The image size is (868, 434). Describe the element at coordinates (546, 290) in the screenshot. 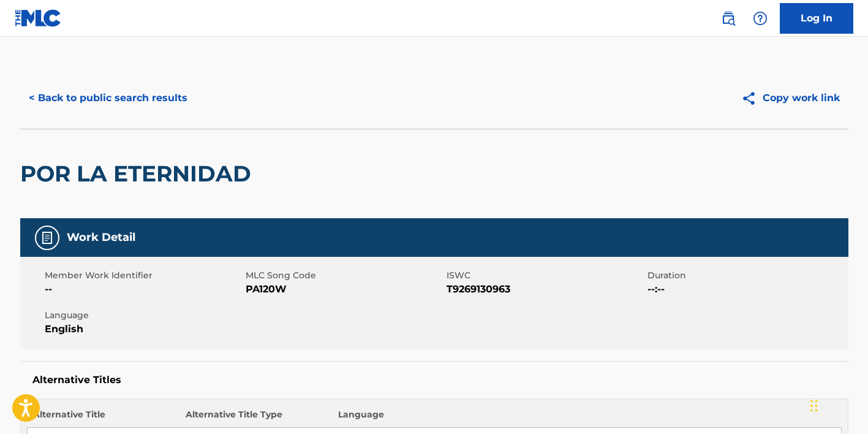

I see `span: T9269130963` at that location.